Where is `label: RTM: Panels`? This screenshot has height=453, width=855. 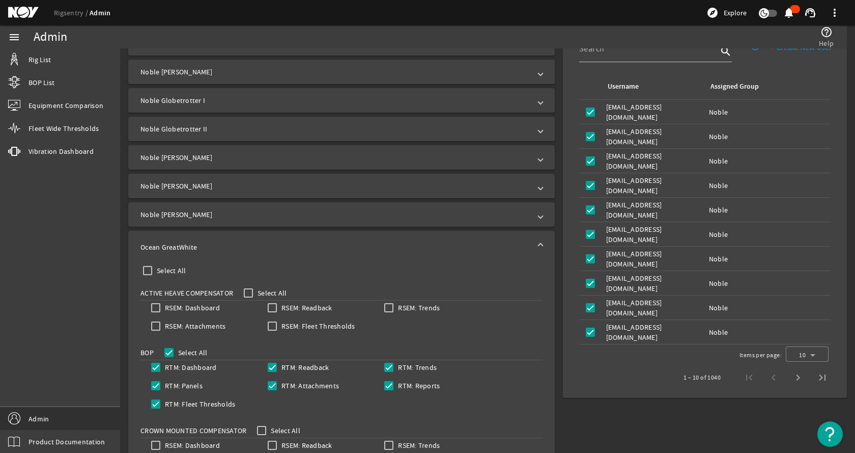
label: RTM: Panels is located at coordinates (183, 385).